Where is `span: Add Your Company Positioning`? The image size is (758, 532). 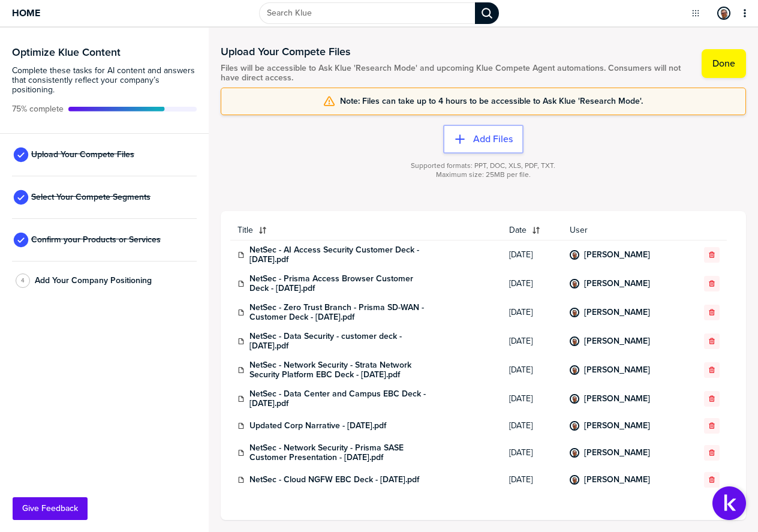 span: Add Your Company Positioning is located at coordinates (93, 280).